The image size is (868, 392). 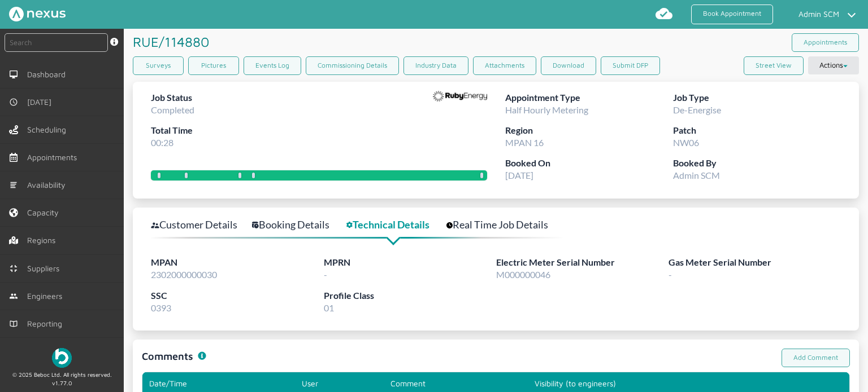 I want to click on label: Booked By, so click(x=757, y=163).